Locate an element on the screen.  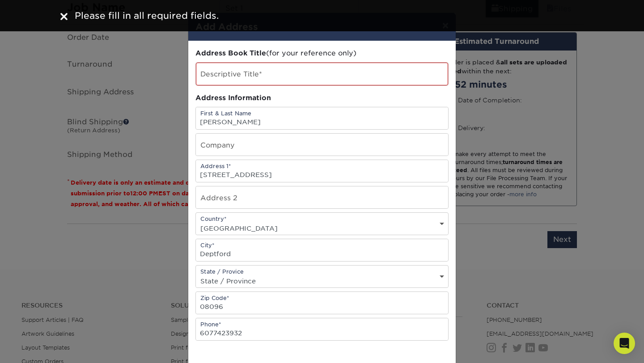
div: Open Intercom Messenger is located at coordinates (624, 343).